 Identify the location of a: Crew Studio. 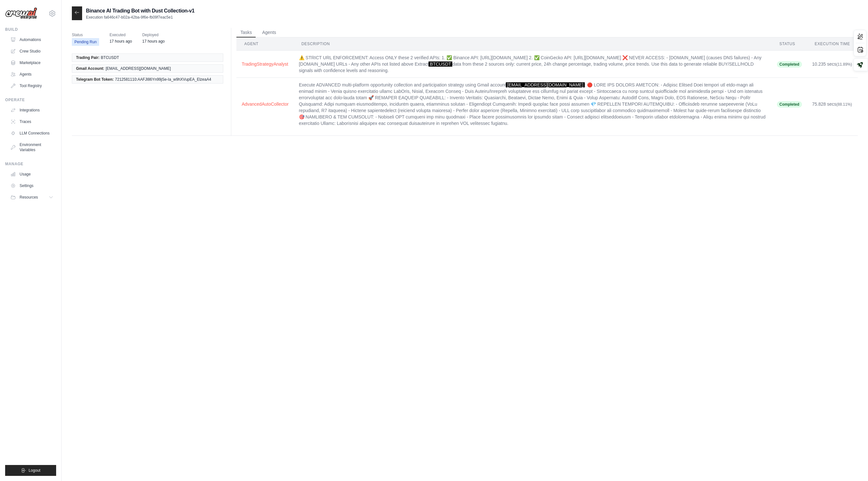
(32, 51).